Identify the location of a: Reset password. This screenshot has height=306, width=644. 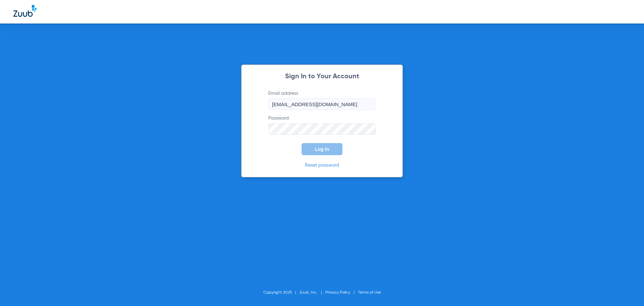
(322, 165).